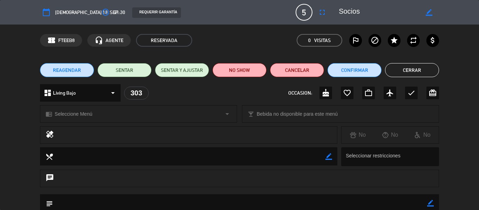  What do you see at coordinates (369, 93) in the screenshot?
I see `i: work_outline` at bounding box center [369, 93].